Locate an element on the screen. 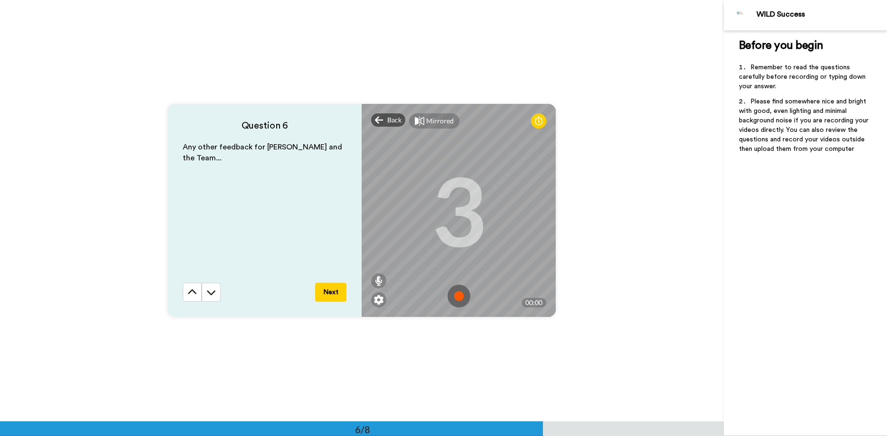 This screenshot has height=436, width=887. div: Back is located at coordinates (388, 120).